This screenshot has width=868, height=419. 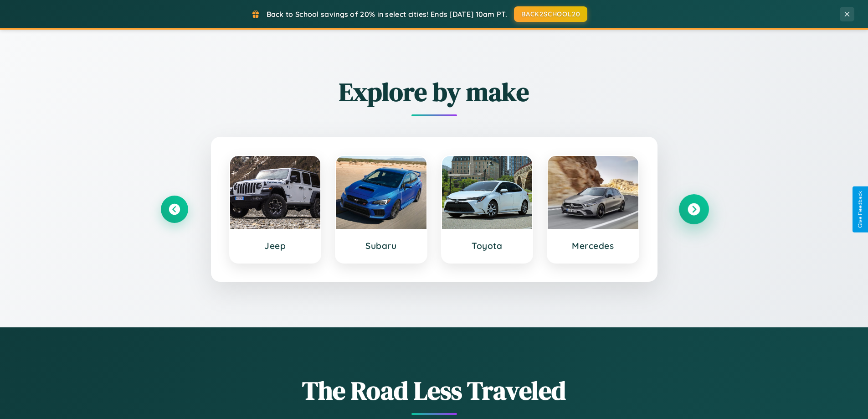 What do you see at coordinates (434, 92) in the screenshot?
I see `h2: Explore by make` at bounding box center [434, 92].